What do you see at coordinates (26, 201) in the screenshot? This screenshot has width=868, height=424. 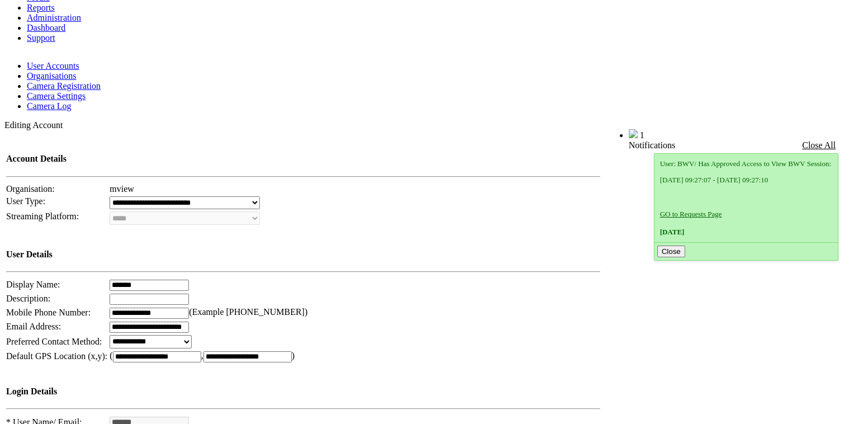 I see `span: User Type:` at bounding box center [26, 201].